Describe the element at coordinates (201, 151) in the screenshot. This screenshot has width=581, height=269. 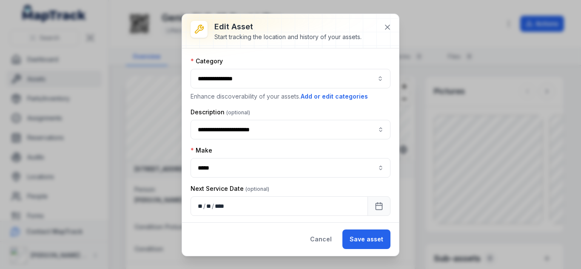
I see `label: Make` at that location.